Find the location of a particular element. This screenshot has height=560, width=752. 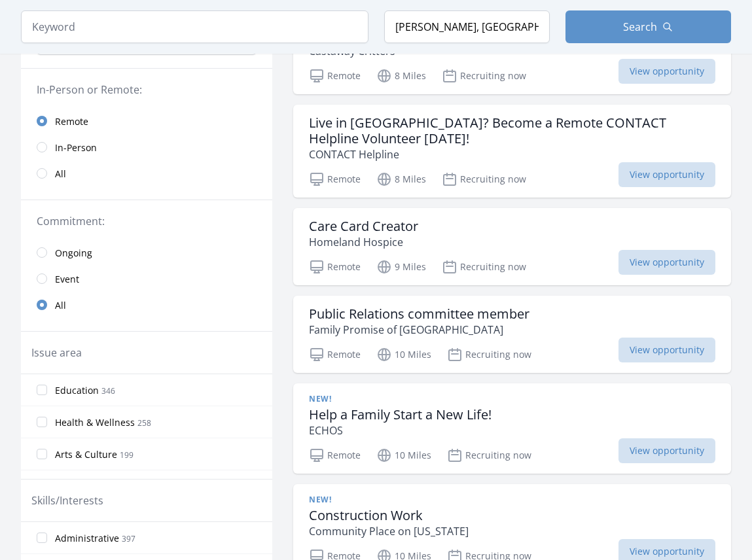

span: In-Person is located at coordinates (76, 148).